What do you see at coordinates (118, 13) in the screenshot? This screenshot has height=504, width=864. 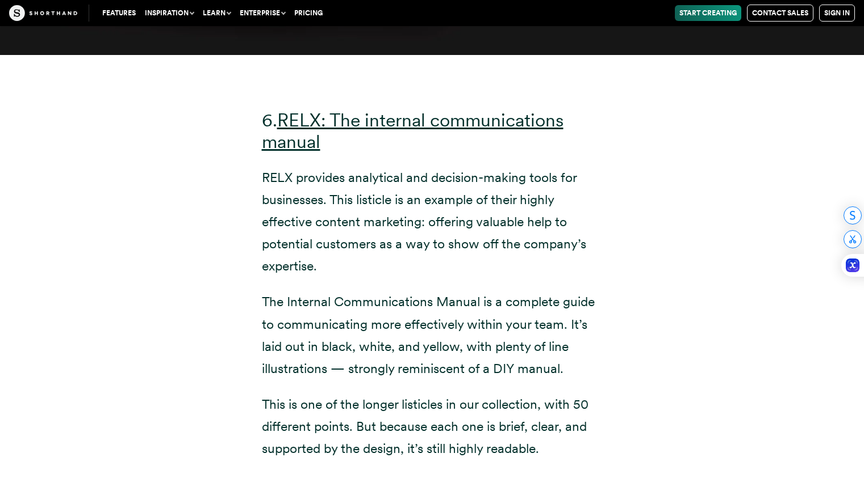 I see `a: Features` at bounding box center [118, 13].